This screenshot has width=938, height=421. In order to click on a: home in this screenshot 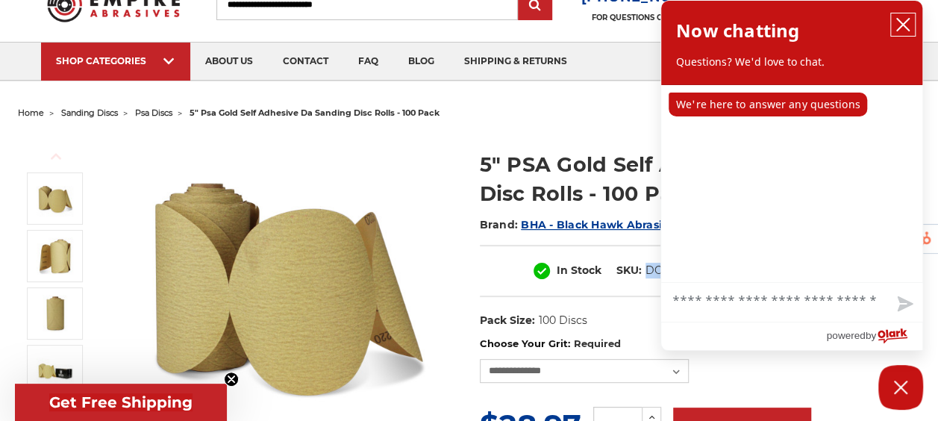, I will do `click(31, 113)`.